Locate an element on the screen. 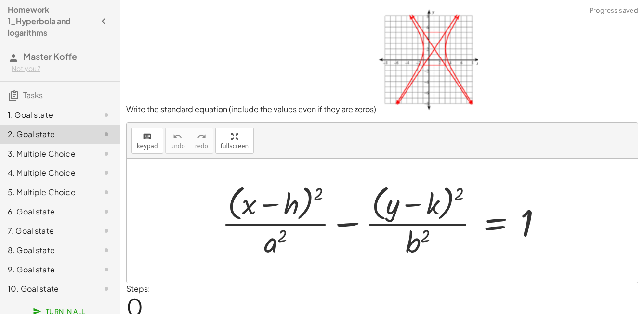  span: Master Koffe is located at coordinates (50, 56).